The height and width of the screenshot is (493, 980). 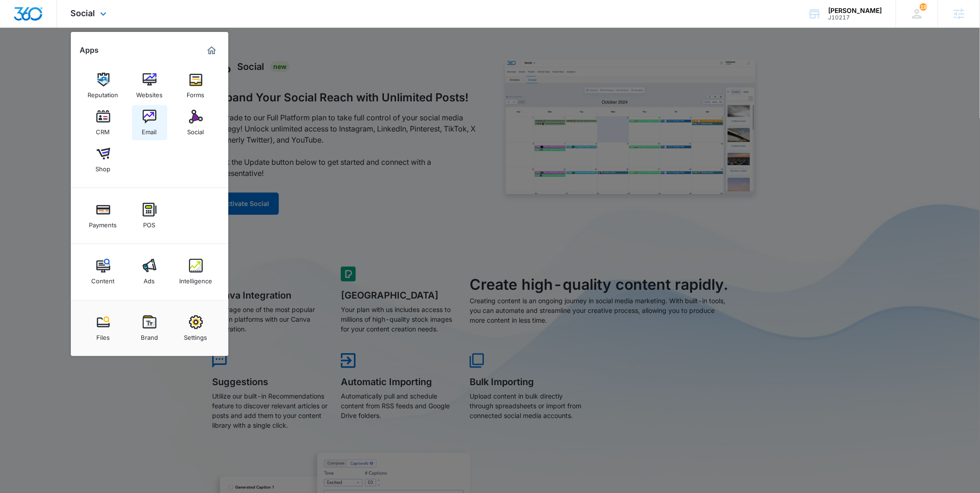 I want to click on a: Brand, so click(x=150, y=329).